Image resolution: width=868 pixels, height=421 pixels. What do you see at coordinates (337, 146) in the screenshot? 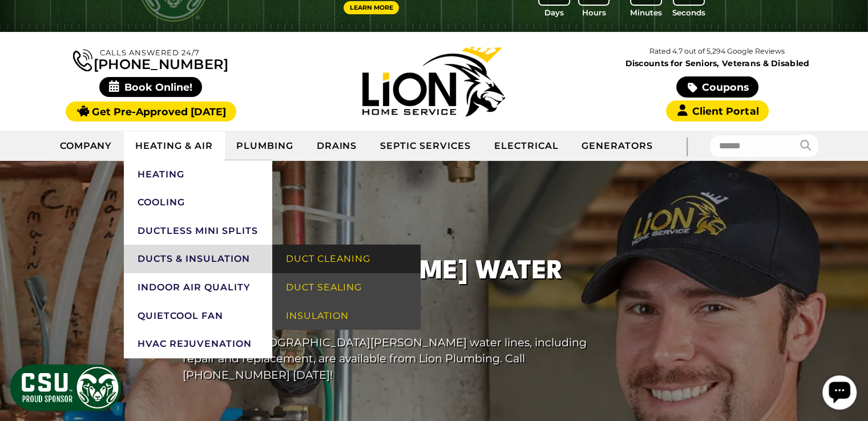
I see `a: Drains` at bounding box center [337, 146].